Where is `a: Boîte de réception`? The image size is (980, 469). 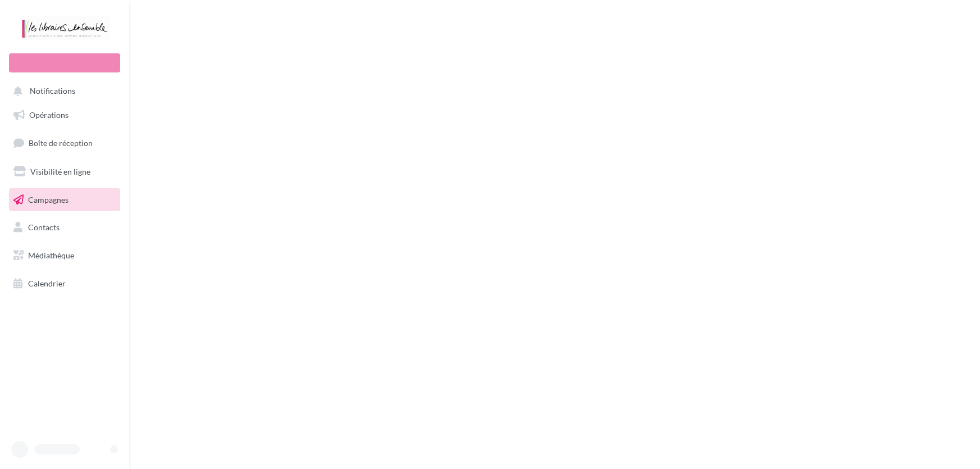 a: Boîte de réception is located at coordinates (65, 143).